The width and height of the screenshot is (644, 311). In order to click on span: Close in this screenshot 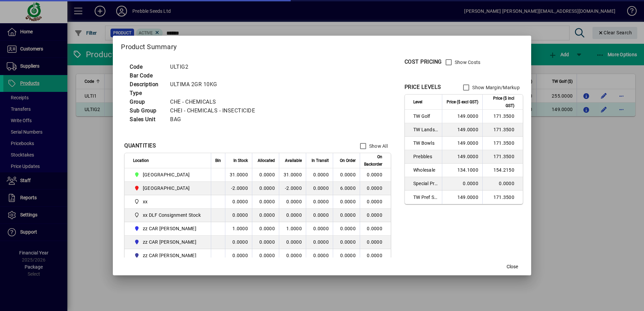, I will do `click(512, 267)`.